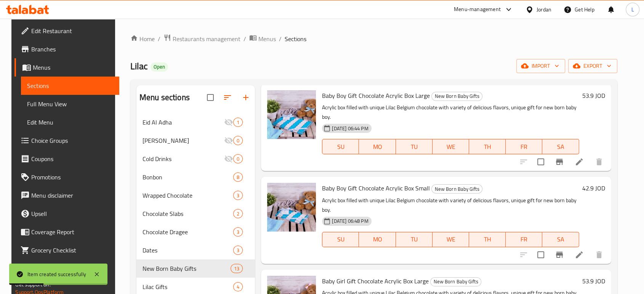 This screenshot has height=294, width=644. What do you see at coordinates (524, 147) in the screenshot?
I see `button: FR` at bounding box center [524, 147].